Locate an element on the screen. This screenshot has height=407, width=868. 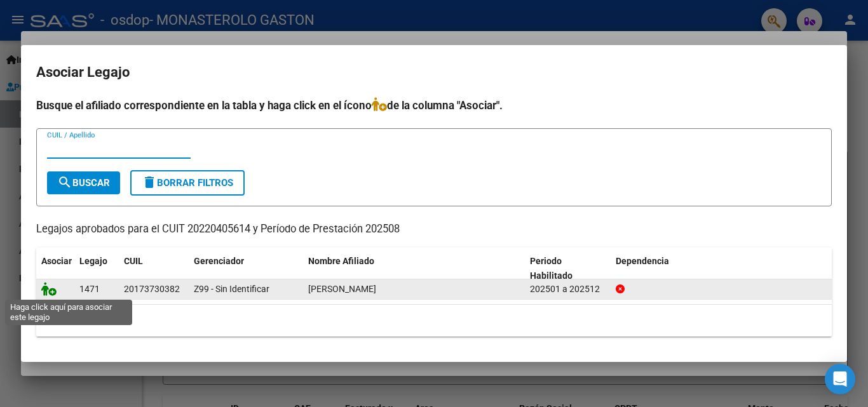
p: Legajos aprobados para el CUIT 20220405614 y Período de Prestación 202508 is located at coordinates (434, 230).